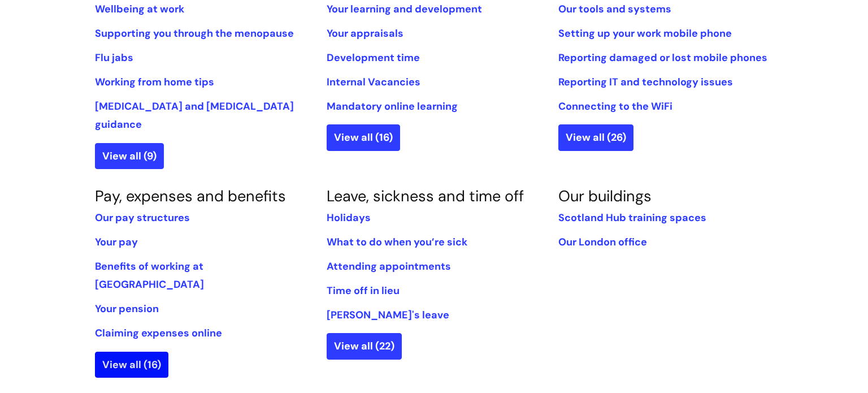 The width and height of the screenshot is (868, 393). I want to click on a: Your pension, so click(127, 308).